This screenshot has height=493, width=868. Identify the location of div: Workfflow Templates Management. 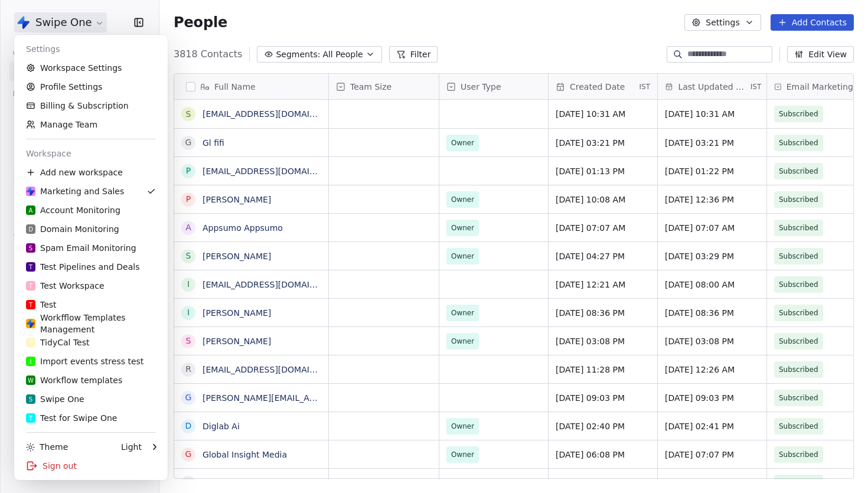
(91, 323).